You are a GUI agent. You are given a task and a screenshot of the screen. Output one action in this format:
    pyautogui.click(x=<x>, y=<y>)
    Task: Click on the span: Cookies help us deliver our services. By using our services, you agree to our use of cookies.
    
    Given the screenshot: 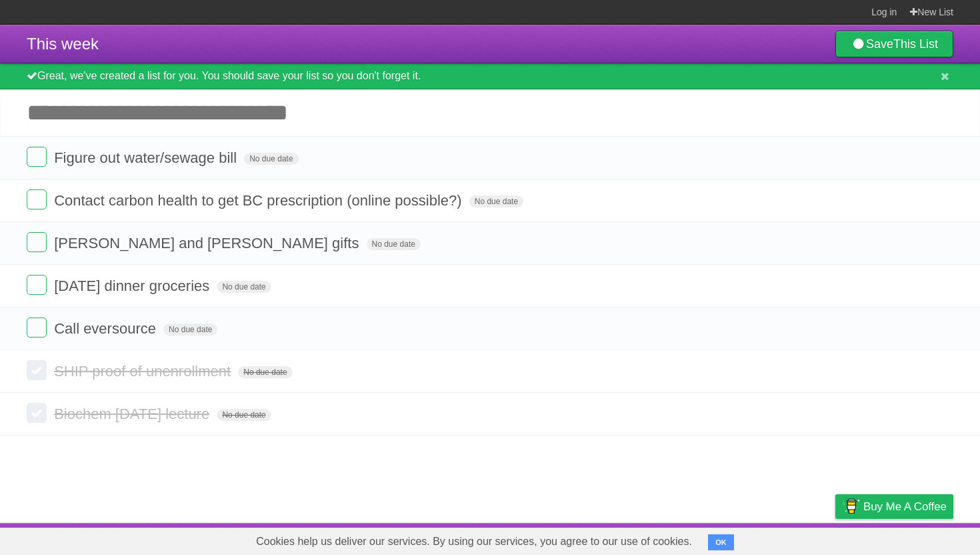 What is the action you would take?
    pyautogui.click(x=473, y=542)
    